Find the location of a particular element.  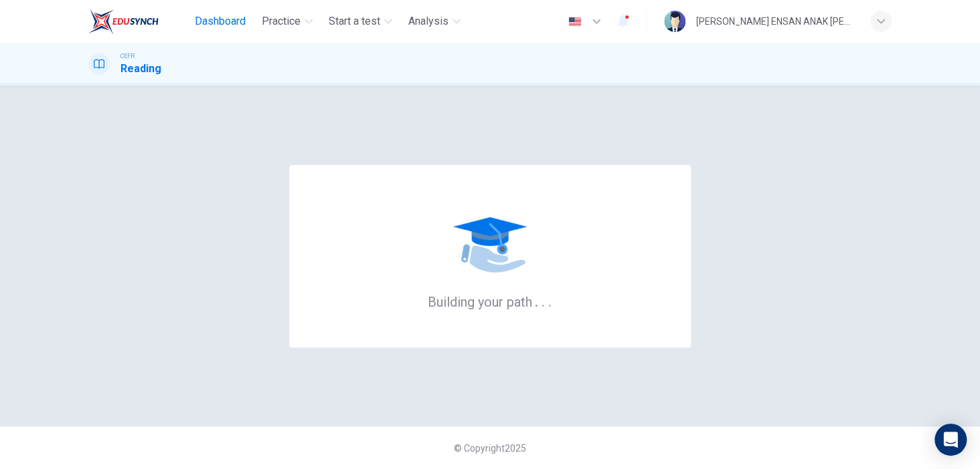

a: Dashboard is located at coordinates (220, 21).